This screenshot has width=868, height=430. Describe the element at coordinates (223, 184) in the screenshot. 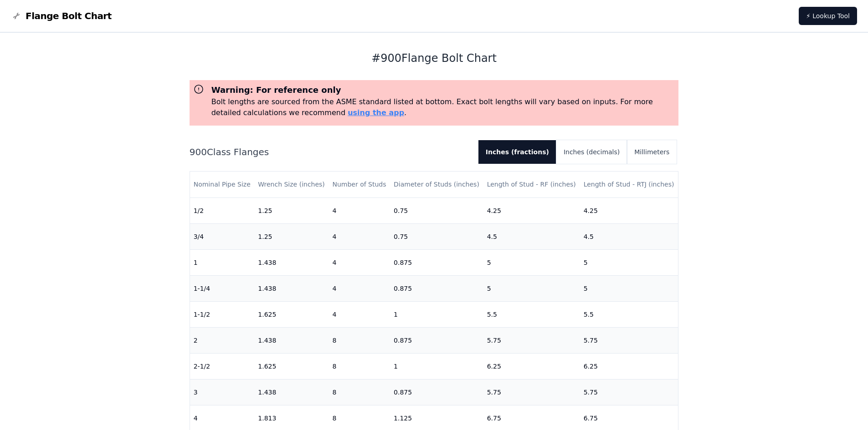

I see `th: Nominal Pipe Size` at that location.